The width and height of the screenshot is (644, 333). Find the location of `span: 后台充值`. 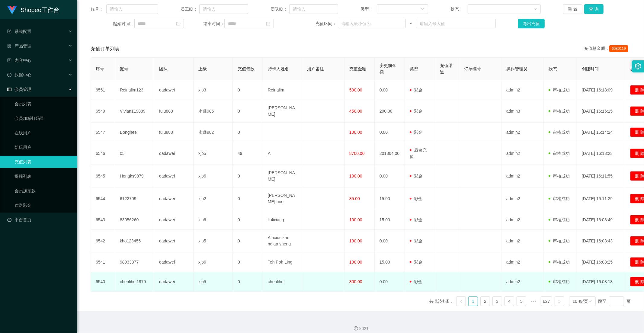

span: 后台充值 is located at coordinates (418, 153).